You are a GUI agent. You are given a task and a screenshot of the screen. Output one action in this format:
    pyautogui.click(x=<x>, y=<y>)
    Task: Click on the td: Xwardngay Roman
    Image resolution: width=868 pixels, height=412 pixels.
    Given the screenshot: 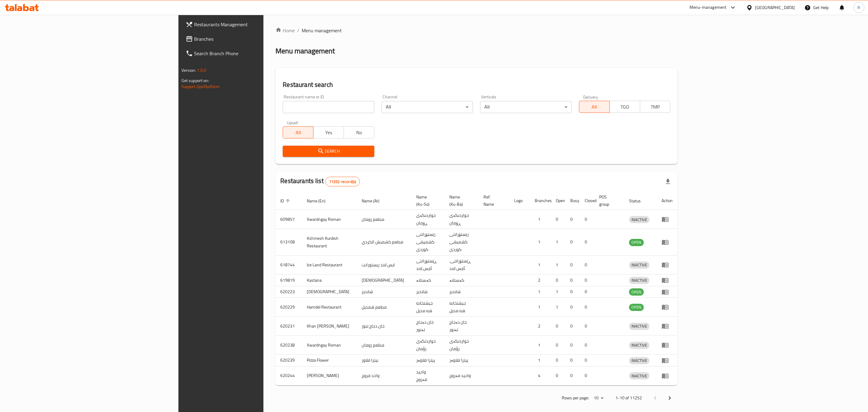 What is the action you would take?
    pyautogui.click(x=330, y=219)
    